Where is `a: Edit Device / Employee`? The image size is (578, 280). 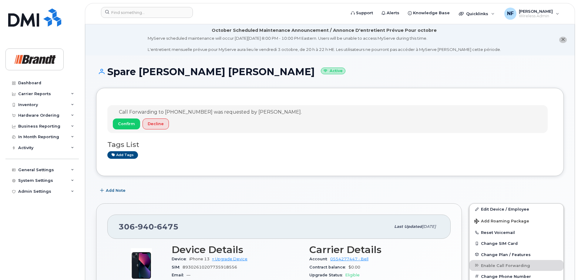 a: Edit Device / Employee is located at coordinates (516, 209).